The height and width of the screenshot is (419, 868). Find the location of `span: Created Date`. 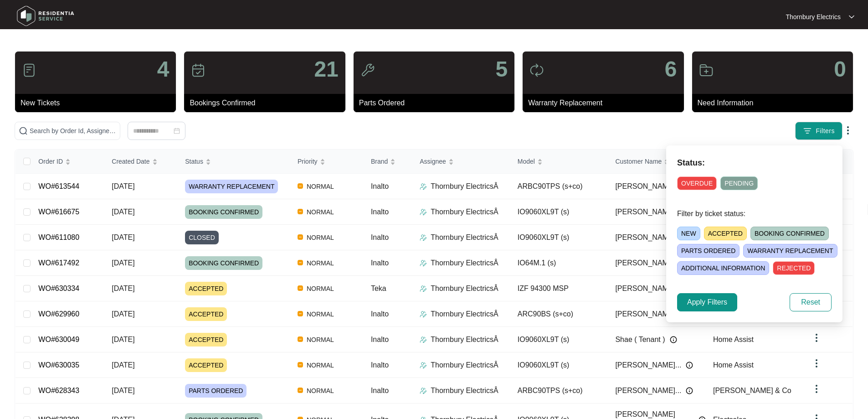

span: Created Date is located at coordinates (131, 162).